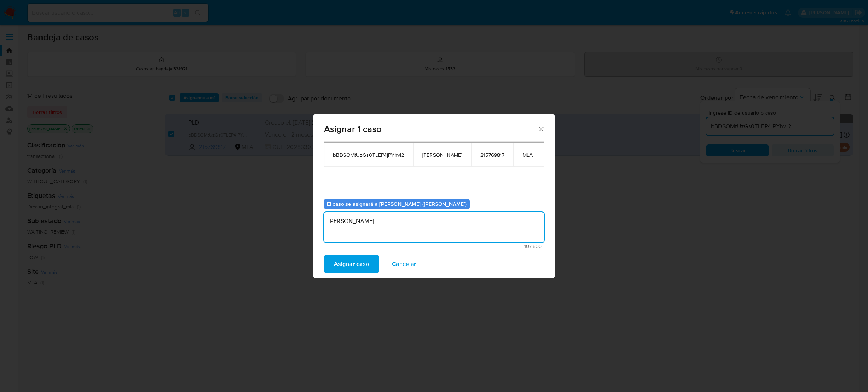 The image size is (868, 392). I want to click on span: Cancelar, so click(403, 264).